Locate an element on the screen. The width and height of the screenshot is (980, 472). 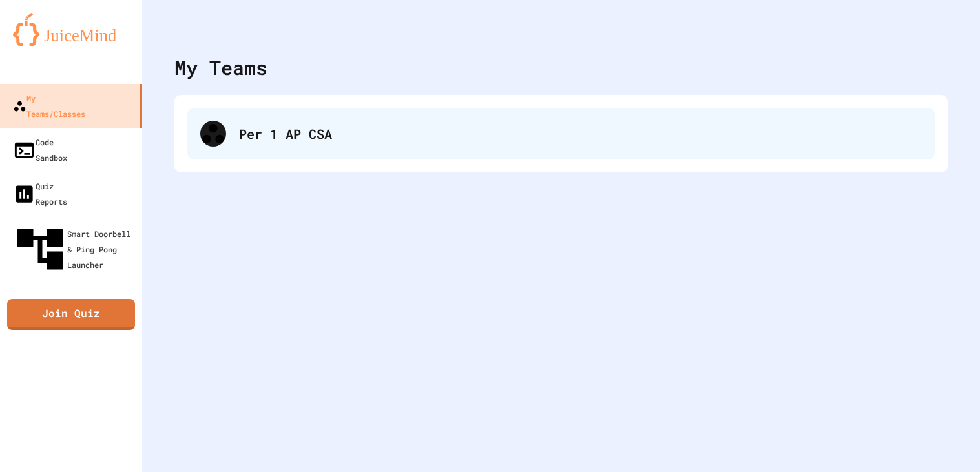
div: Code Sandbox is located at coordinates (40, 149).